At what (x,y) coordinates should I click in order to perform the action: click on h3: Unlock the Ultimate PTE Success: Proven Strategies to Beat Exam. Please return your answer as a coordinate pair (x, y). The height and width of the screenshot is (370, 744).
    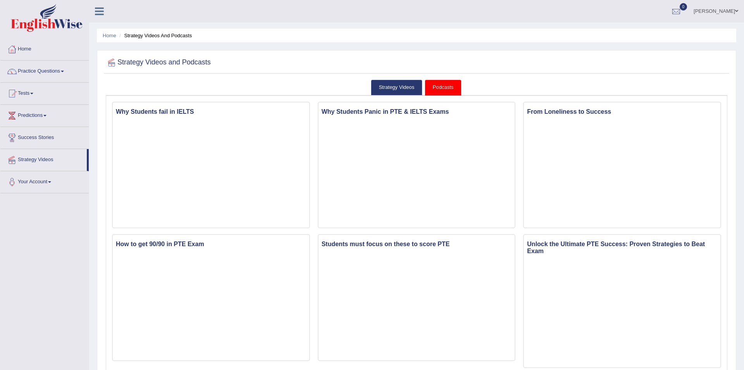
    Looking at the image, I should click on (622, 247).